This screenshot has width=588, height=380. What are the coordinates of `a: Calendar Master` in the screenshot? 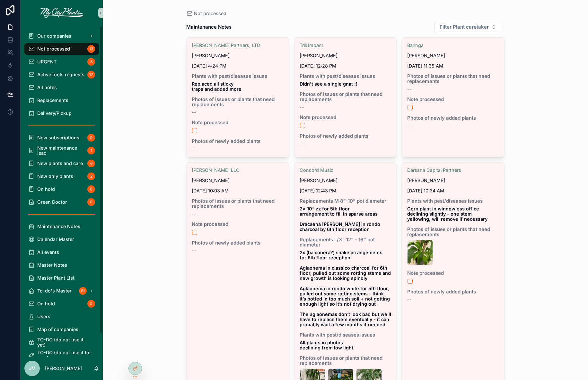 It's located at (62, 239).